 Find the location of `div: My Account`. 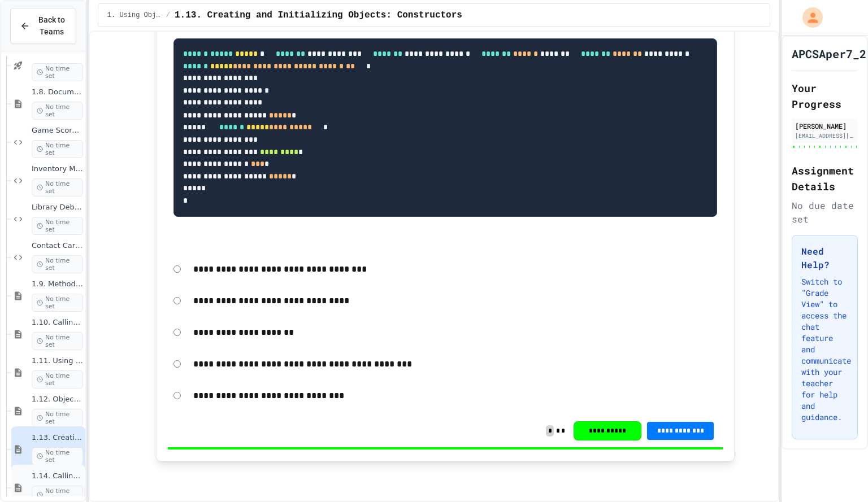

div: My Account is located at coordinates (808, 17).